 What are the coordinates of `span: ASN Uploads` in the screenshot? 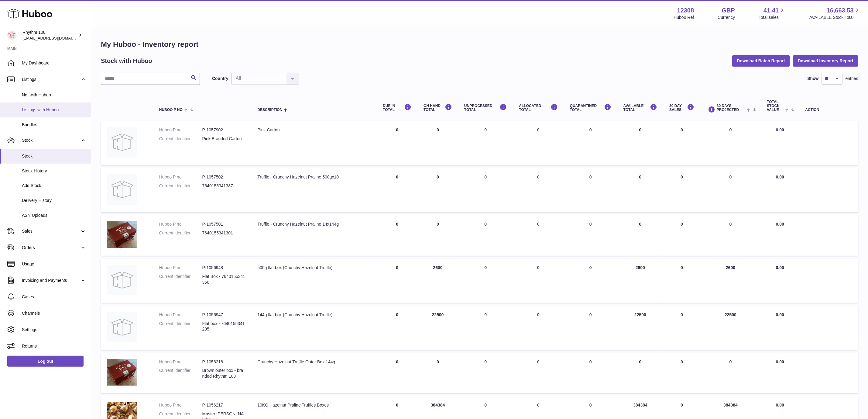 It's located at (54, 215).